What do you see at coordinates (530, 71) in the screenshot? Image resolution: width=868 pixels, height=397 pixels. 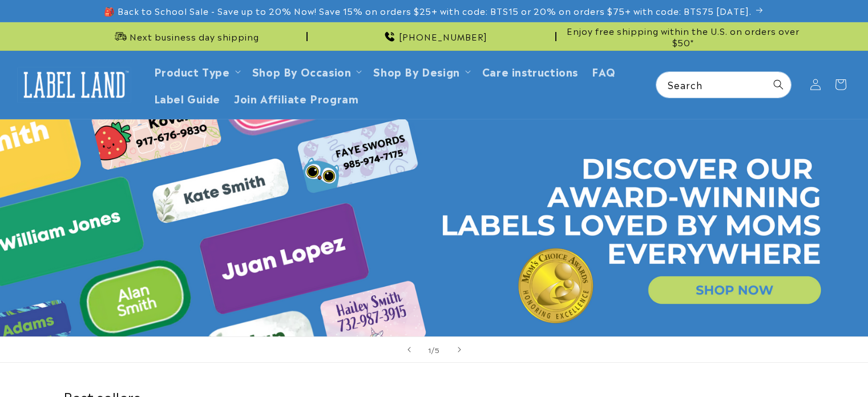 I see `span: Care instructions` at bounding box center [530, 71].